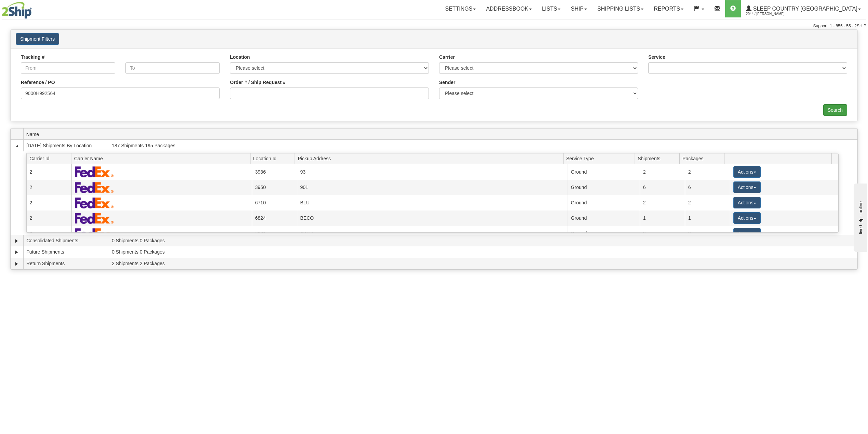  I want to click on td: 6831, so click(274, 233).